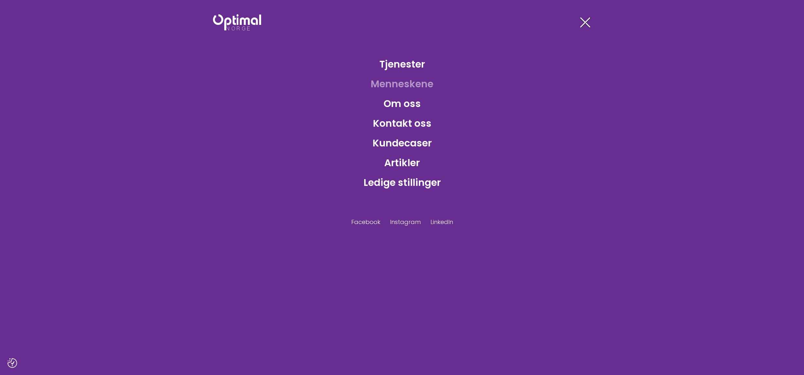  What do you see at coordinates (402, 84) in the screenshot?
I see `a: Menneskene` at bounding box center [402, 84].